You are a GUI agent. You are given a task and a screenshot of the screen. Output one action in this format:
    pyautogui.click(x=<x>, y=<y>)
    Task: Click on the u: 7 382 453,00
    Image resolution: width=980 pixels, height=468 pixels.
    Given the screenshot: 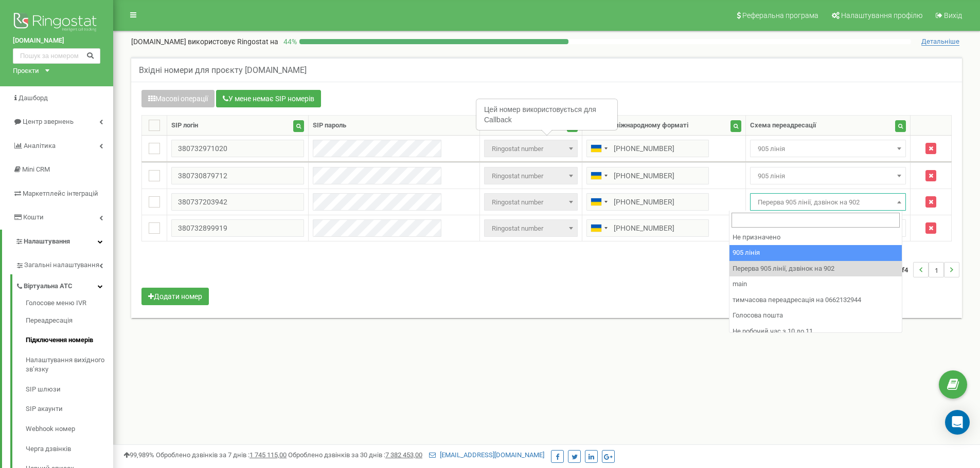 What is the action you would take?
    pyautogui.click(x=404, y=455)
    